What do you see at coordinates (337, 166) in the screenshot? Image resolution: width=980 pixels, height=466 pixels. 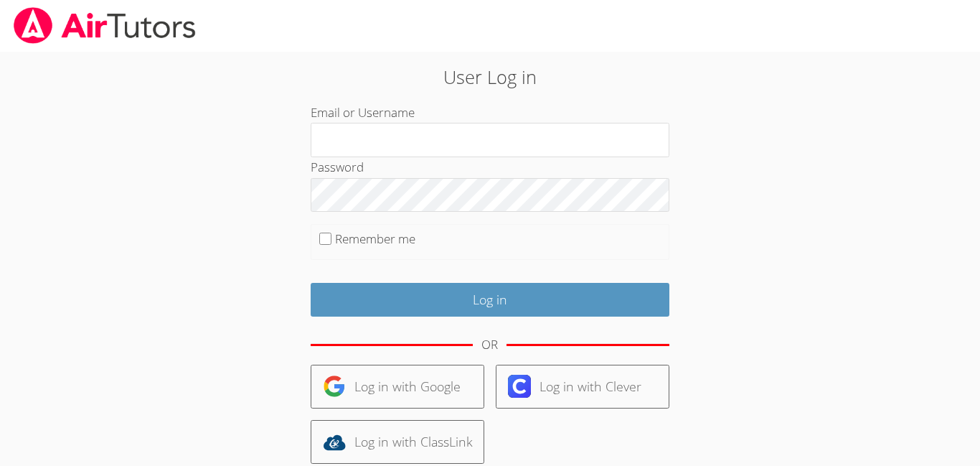 I see `label: Password` at bounding box center [337, 166].